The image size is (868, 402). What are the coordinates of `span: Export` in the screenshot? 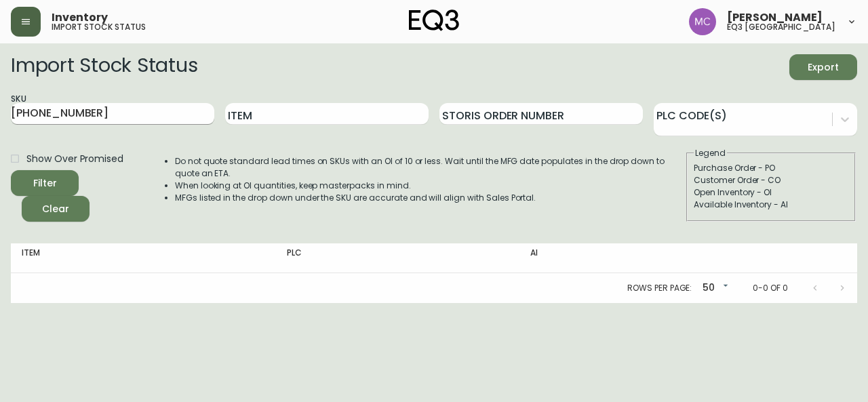 It's located at (823, 67).